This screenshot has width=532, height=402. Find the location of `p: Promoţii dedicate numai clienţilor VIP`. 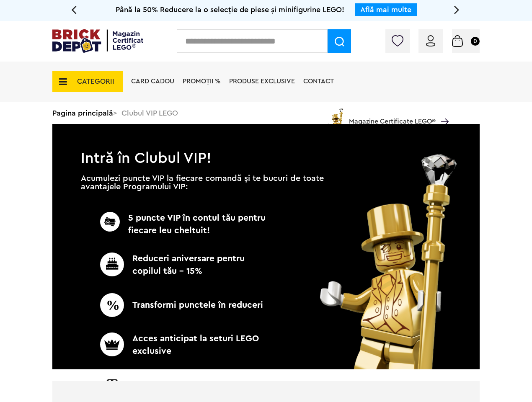

p: Promoţii dedicate numai clienţilor VIP is located at coordinates (174, 385).